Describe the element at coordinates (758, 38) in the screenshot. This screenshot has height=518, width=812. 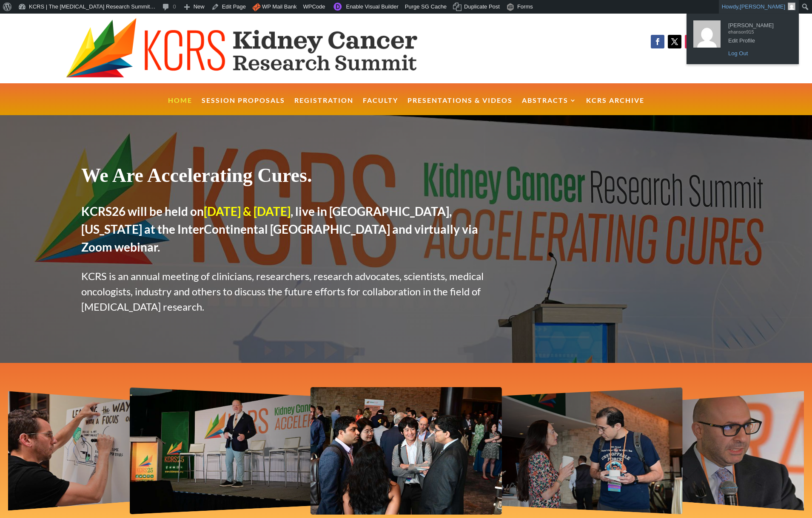
I see `span: Edit Profile` at that location.